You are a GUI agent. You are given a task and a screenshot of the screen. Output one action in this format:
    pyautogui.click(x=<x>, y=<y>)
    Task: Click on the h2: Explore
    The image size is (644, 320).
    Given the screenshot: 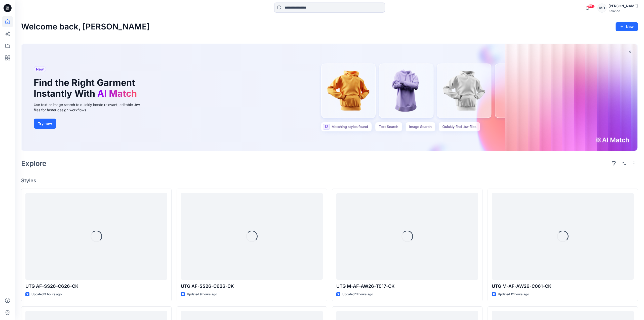 What is the action you would take?
    pyautogui.click(x=34, y=163)
    